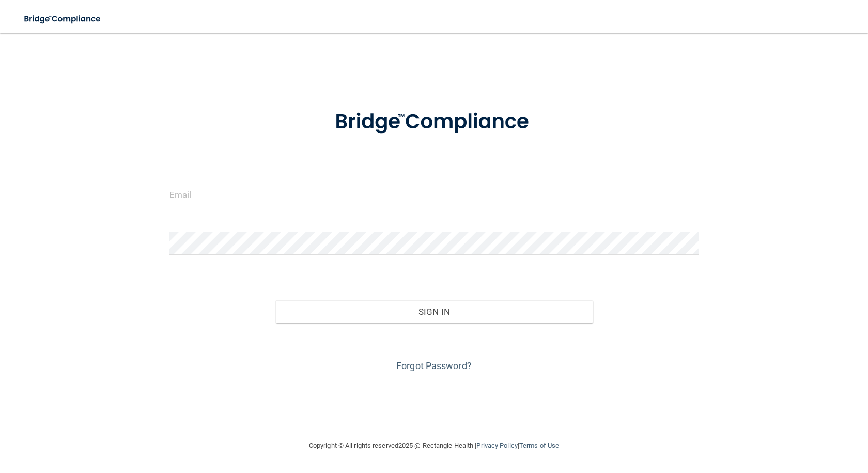  I want to click on a: Privacy Policy, so click(497, 445).